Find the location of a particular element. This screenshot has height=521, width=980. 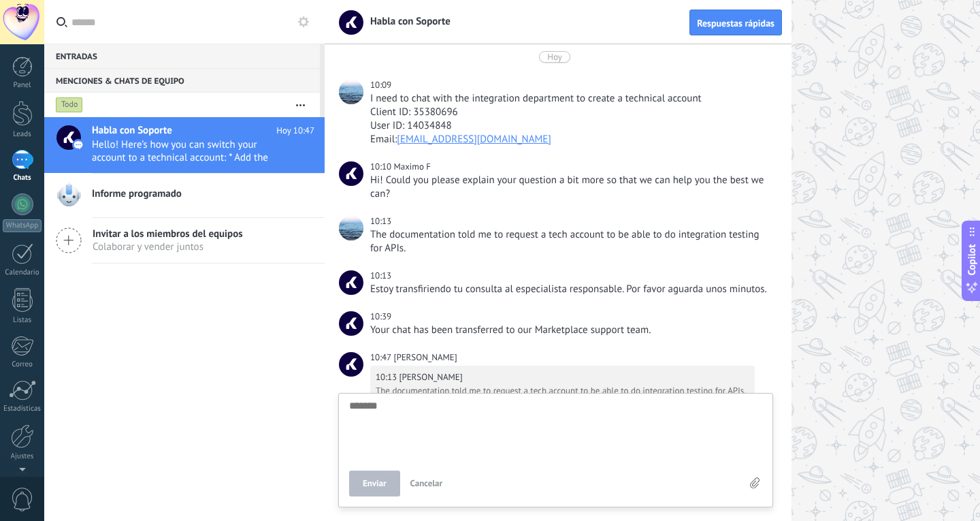

span: Copilot is located at coordinates (972, 259).